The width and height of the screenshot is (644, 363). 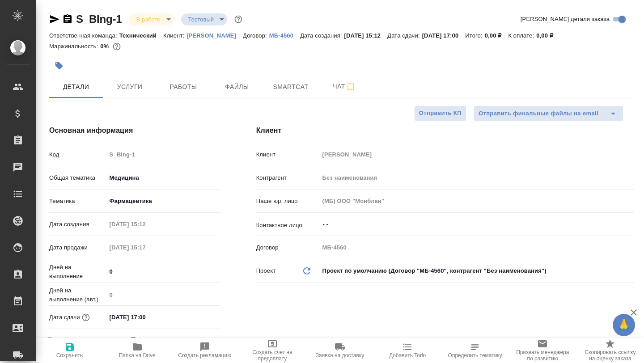 What do you see at coordinates (91, 340) in the screenshot?
I see `span: Учитывать выходные` at bounding box center [91, 340].